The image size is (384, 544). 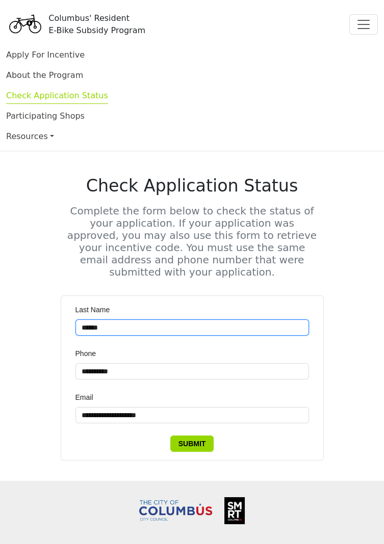 I want to click on a: Check Application Status, so click(x=57, y=97).